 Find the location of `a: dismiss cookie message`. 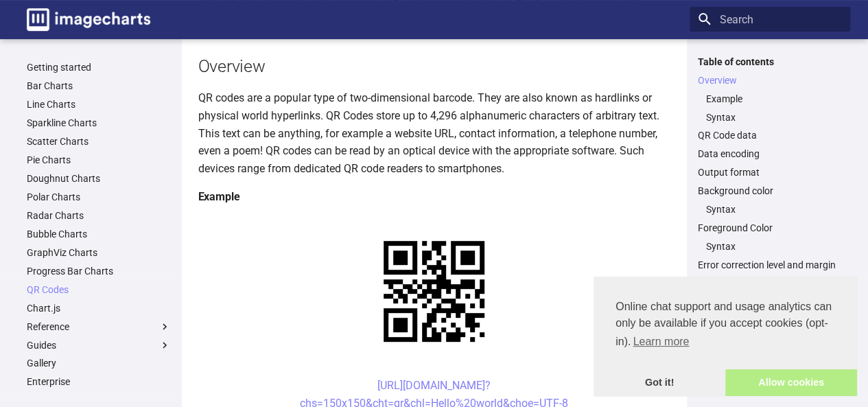

a: dismiss cookie message is located at coordinates (659, 383).